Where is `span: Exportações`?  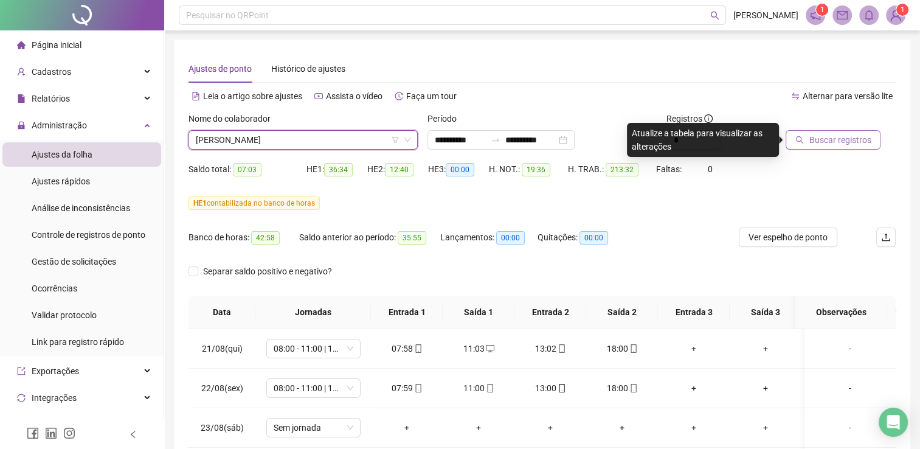
span: Exportações is located at coordinates (55, 371).